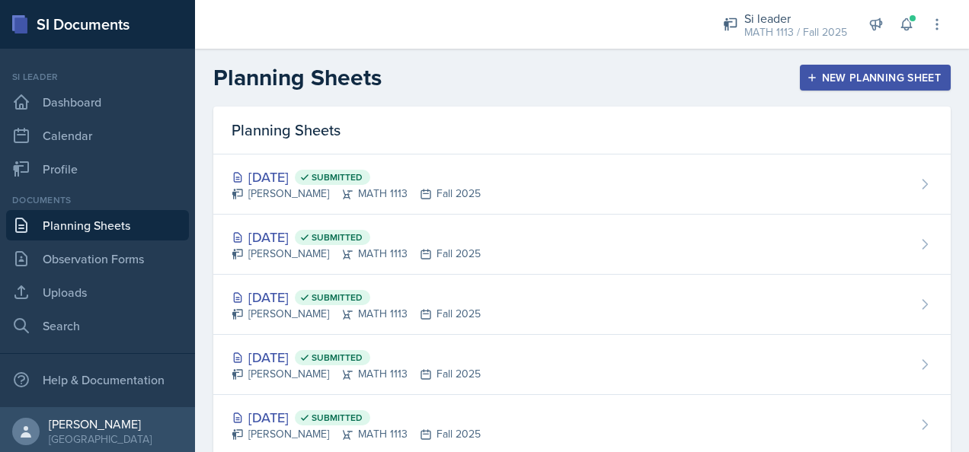 This screenshot has height=452, width=969. What do you see at coordinates (97, 169) in the screenshot?
I see `a: Profile` at bounding box center [97, 169].